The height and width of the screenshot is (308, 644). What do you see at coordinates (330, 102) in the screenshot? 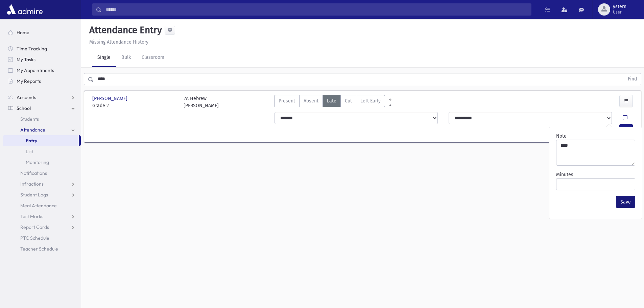
I see `div: AttTypes` at bounding box center [330, 102].